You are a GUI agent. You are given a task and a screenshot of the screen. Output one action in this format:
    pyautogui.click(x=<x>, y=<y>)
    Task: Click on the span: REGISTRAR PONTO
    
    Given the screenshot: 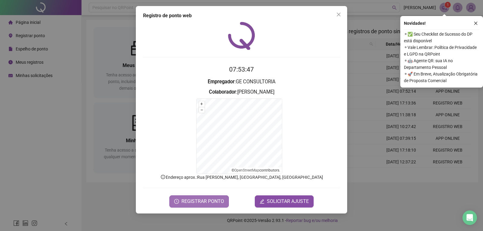 What is the action you would take?
    pyautogui.click(x=203, y=201)
    